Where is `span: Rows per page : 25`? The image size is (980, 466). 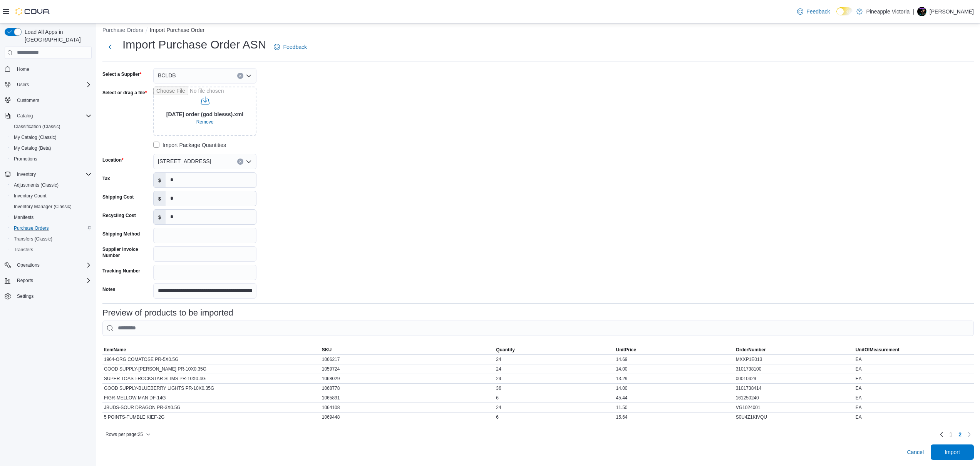 span: Rows per page : 25 is located at coordinates (124, 434).